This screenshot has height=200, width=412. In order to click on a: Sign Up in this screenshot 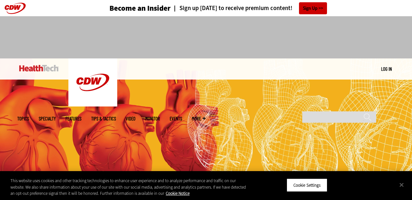, I will do `click(313, 8)`.